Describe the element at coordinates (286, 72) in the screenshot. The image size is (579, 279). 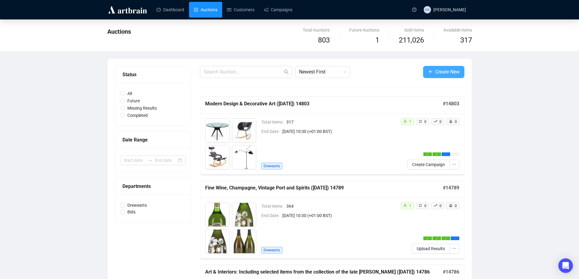
I see `span: search` at that location.